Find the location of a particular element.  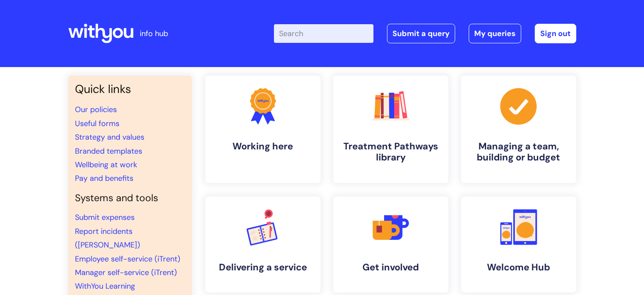

a: Treatment Pathways library is located at coordinates (391, 129).